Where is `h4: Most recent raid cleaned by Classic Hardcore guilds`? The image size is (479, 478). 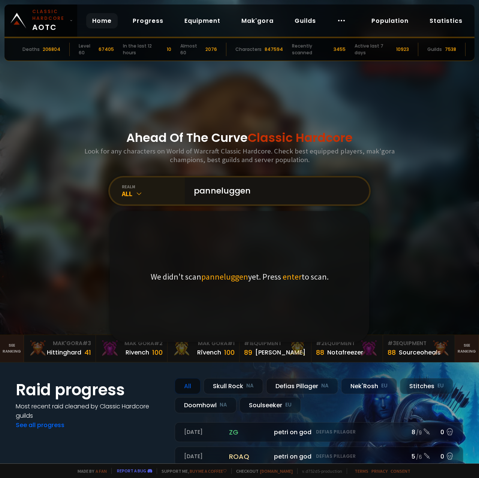 h4: Most recent raid cleaned by Classic Hardcore guilds is located at coordinates (91, 411).